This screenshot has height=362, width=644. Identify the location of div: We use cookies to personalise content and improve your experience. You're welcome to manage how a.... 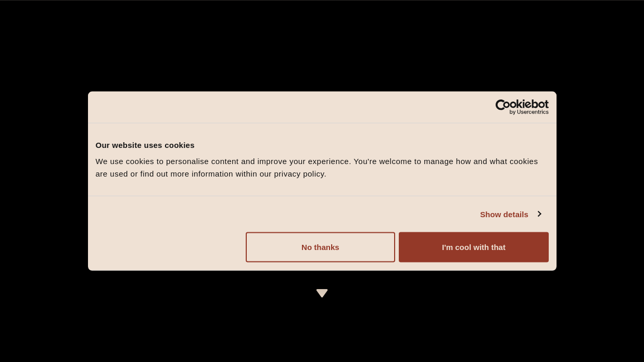
(322, 168).